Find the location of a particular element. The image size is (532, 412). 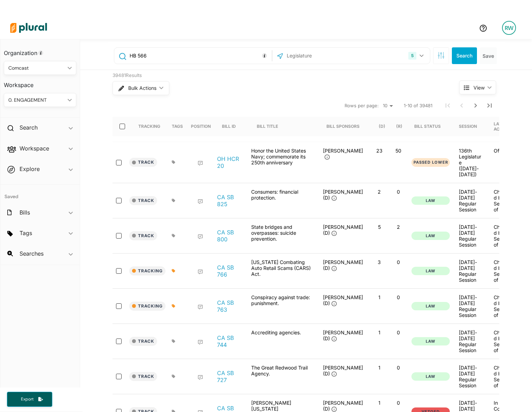

a: CA SB 800 is located at coordinates (230, 235).